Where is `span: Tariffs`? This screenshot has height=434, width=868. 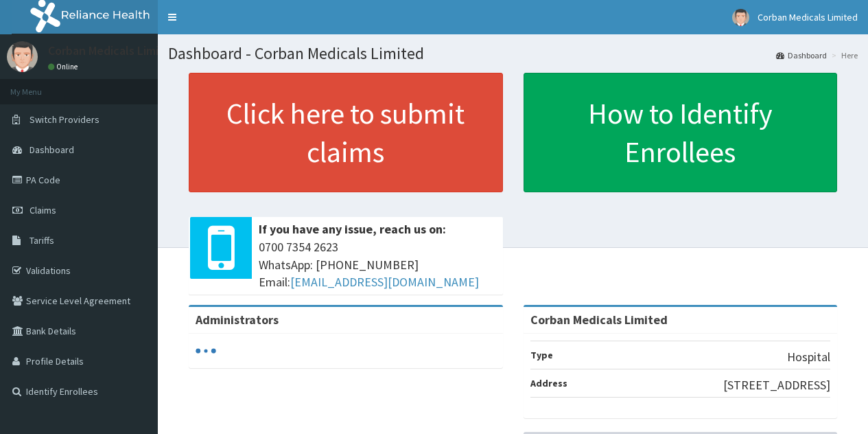
span: Tariffs is located at coordinates (42, 241).